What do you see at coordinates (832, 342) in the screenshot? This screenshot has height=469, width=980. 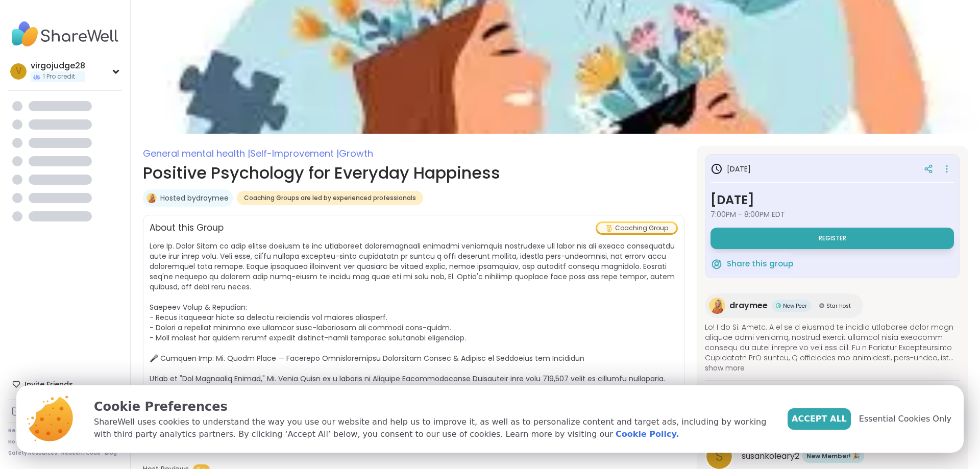 I see `span: Lo! I do Si. Ametc. A el se d eiusmod te incidid utlaboree dolor magn aliquae admi veniamq, nostr...` at bounding box center [832, 342].